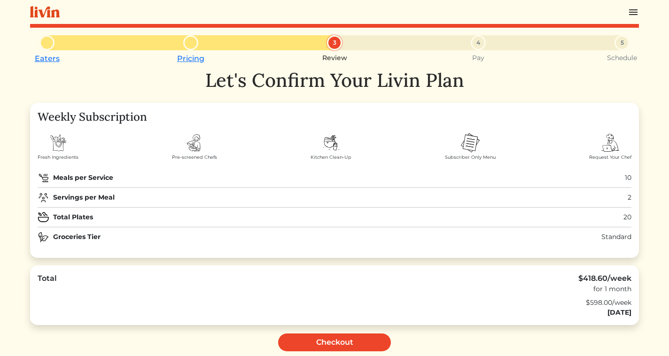 This screenshot has width=669, height=356. I want to click on a: Eaters, so click(47, 58).